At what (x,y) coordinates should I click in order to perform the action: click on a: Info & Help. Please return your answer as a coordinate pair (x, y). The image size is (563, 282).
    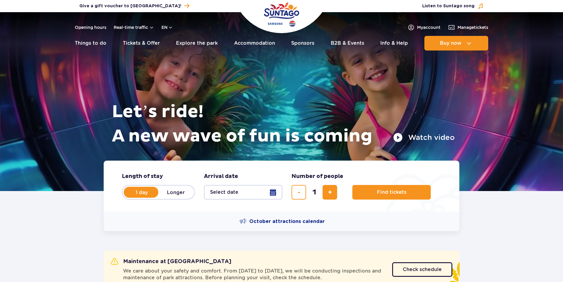
    Looking at the image, I should click on (394, 43).